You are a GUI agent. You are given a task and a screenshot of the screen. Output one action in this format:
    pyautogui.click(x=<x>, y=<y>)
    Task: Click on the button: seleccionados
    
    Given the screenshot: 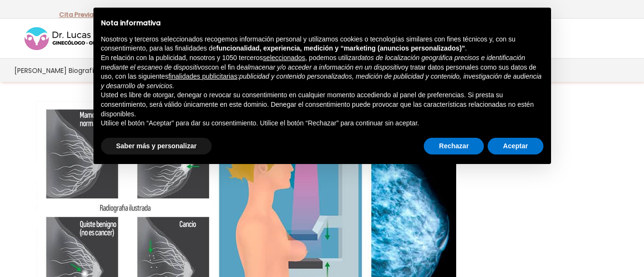 What is the action you would take?
    pyautogui.click(x=284, y=58)
    